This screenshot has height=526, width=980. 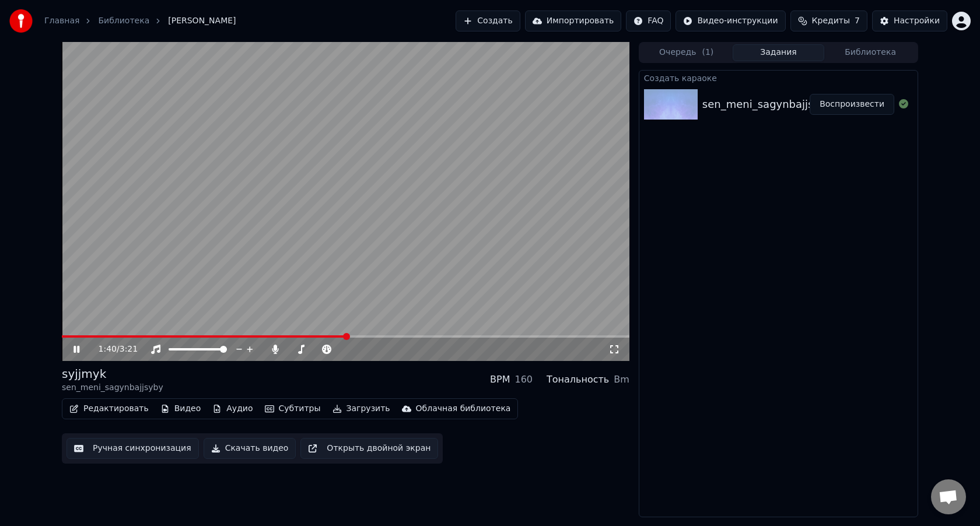 What do you see at coordinates (686, 52) in the screenshot?
I see `button: Очередь` at bounding box center [686, 52].